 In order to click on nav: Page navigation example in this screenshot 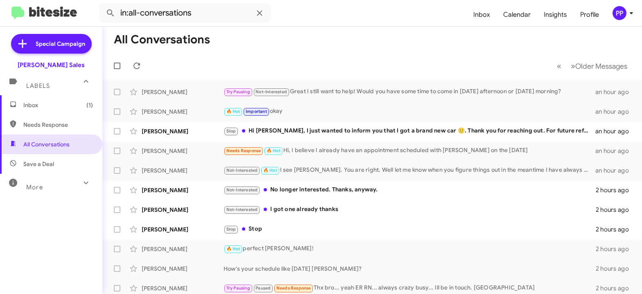, I will do `click(592, 66)`.